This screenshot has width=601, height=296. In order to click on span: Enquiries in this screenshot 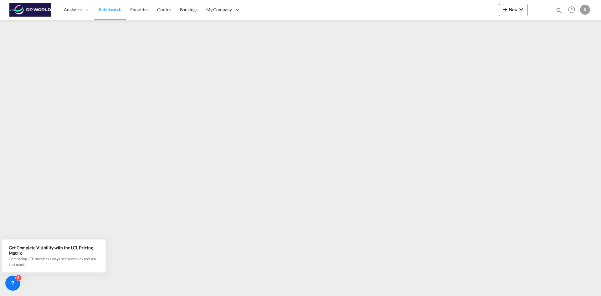, I will do `click(139, 9)`.